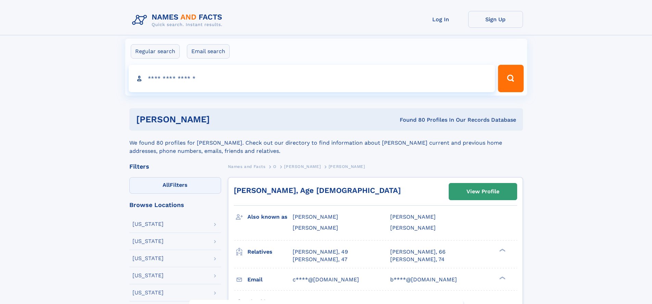 The image size is (652, 304). I want to click on h3: Email, so click(270, 279).